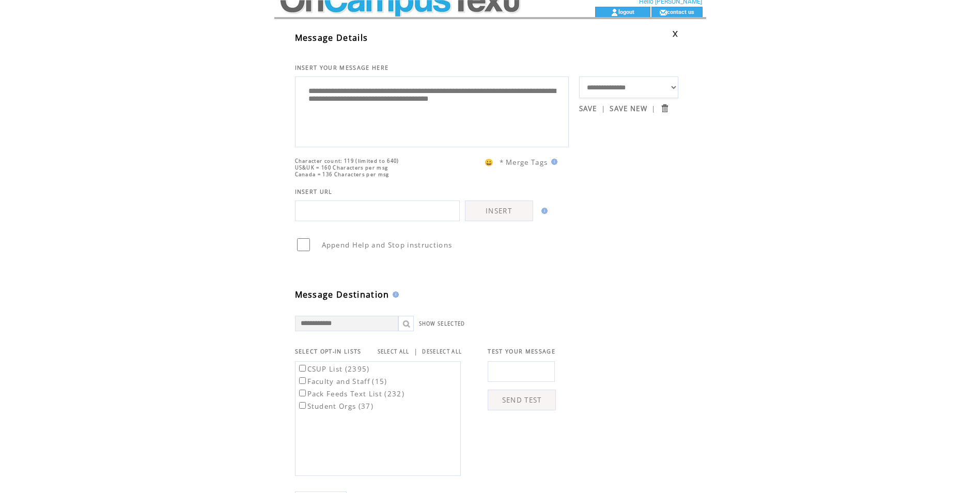 The height and width of the screenshot is (493, 980). What do you see at coordinates (663, 12) in the screenshot?
I see `img: contact_us_icon.gif` at bounding box center [663, 12].